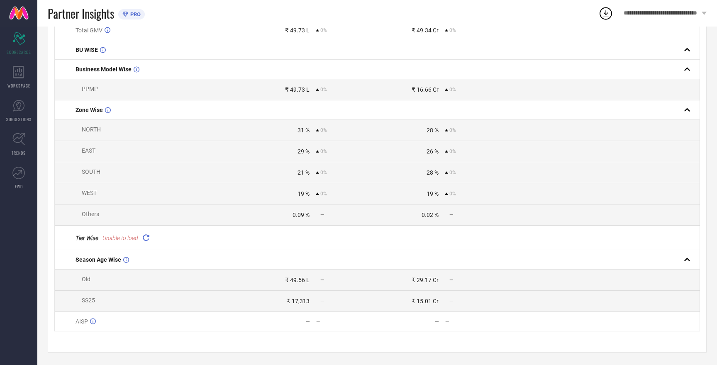  Describe the element at coordinates (89, 30) in the screenshot. I see `span: Total GMV` at that location.